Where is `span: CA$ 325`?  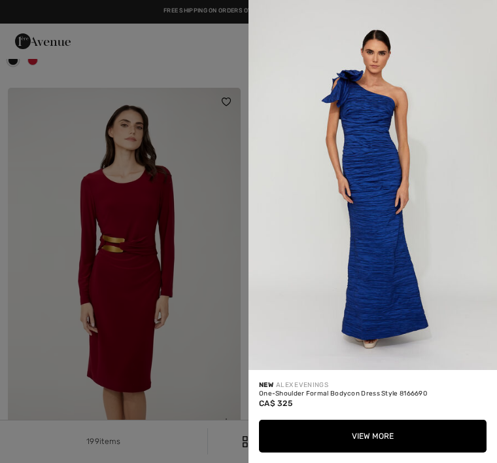 span: CA$ 325 is located at coordinates (275, 403).